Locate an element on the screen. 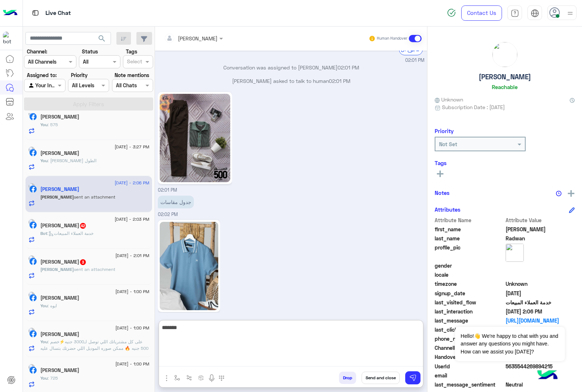 The height and width of the screenshot is (392, 582). span: phone_number is located at coordinates (469, 339).